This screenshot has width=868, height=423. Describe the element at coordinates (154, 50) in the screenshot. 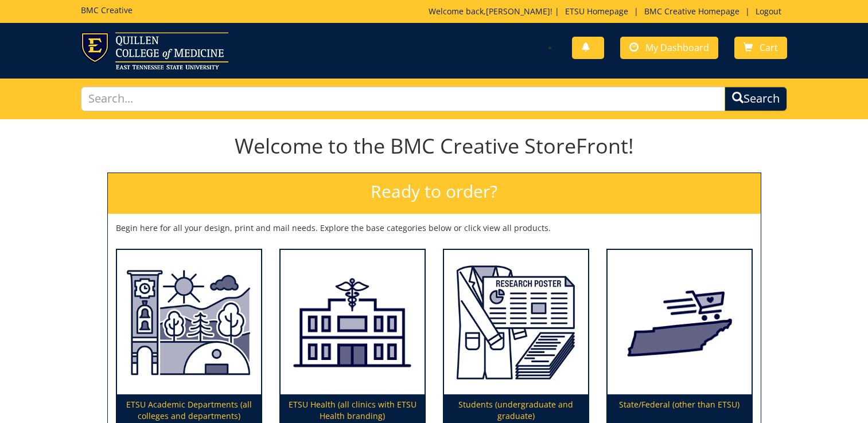

I see `img: ETSU logo` at that location.